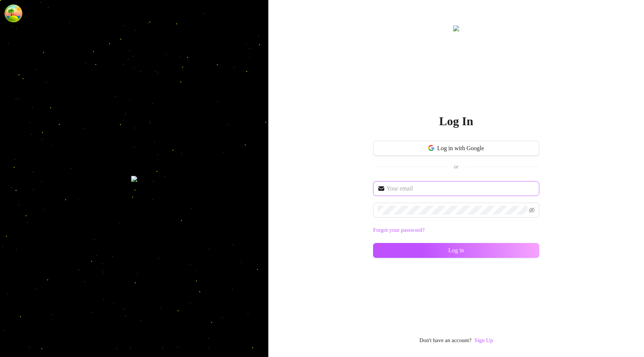  What do you see at coordinates (134, 179) in the screenshot?
I see `img: login-background.png` at bounding box center [134, 179].